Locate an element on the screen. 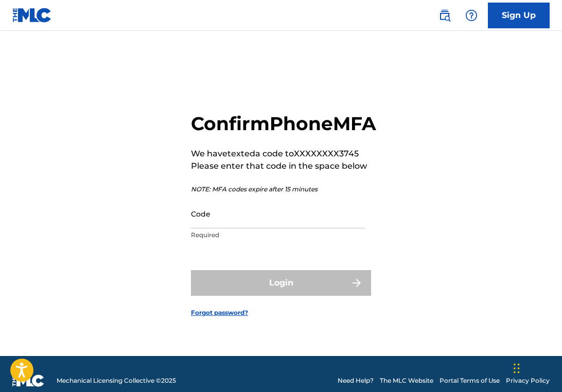 The height and width of the screenshot is (392, 562). a: Privacy Policy is located at coordinates (528, 381).